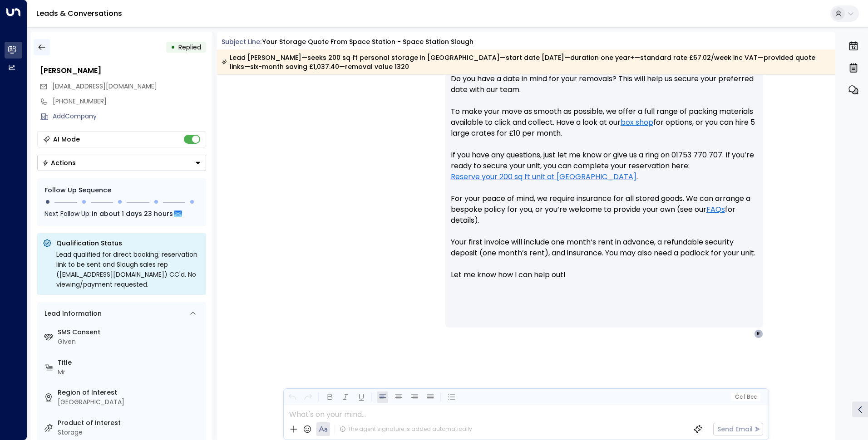 The height and width of the screenshot is (440, 868). I want to click on span: Cc Bcc, so click(745, 397).